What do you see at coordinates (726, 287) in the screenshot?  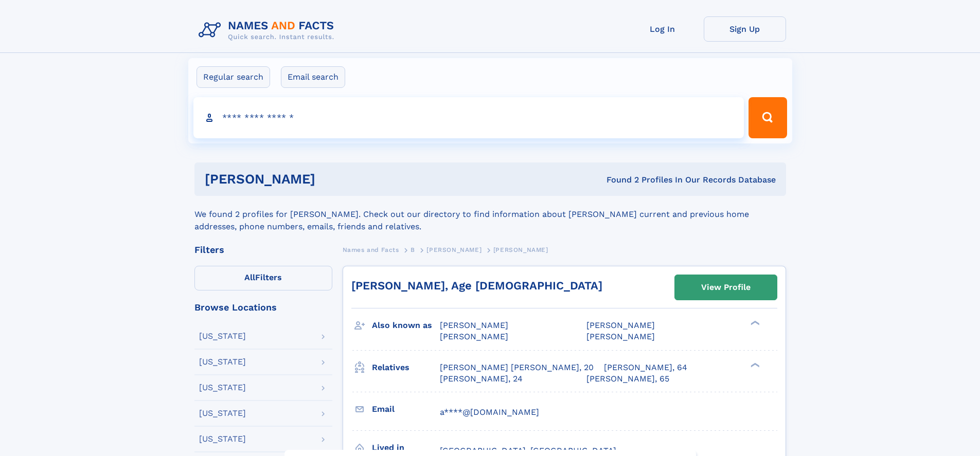 I see `a: View Profile` at bounding box center [726, 287].